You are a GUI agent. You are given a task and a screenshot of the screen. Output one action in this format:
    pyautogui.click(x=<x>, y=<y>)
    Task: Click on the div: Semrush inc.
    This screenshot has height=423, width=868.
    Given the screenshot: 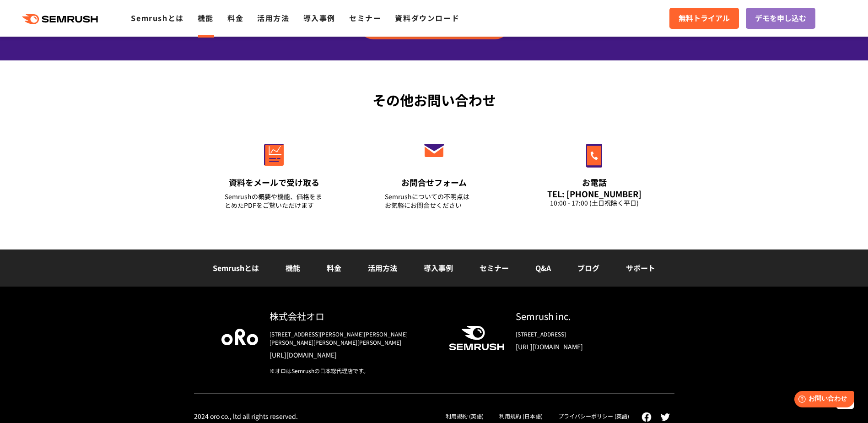 What is the action you would take?
    pyautogui.click(x=581, y=315)
    